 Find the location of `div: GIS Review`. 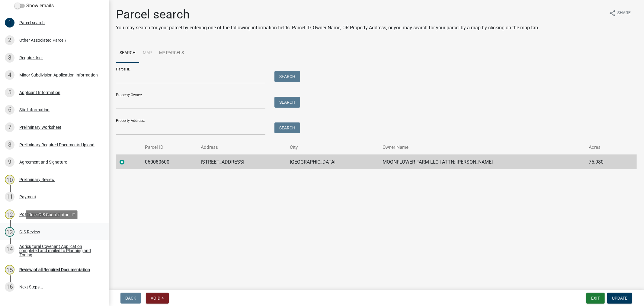

div: GIS Review is located at coordinates (30, 232).